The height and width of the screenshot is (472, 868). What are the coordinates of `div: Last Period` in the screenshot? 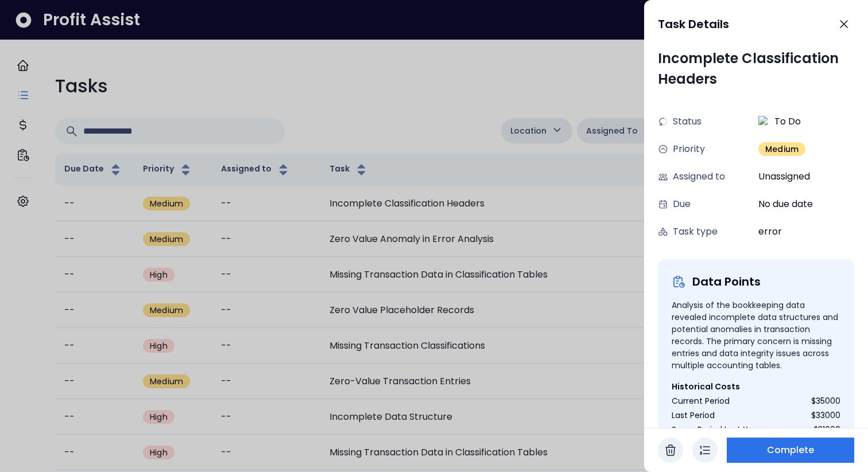 It's located at (692, 415).